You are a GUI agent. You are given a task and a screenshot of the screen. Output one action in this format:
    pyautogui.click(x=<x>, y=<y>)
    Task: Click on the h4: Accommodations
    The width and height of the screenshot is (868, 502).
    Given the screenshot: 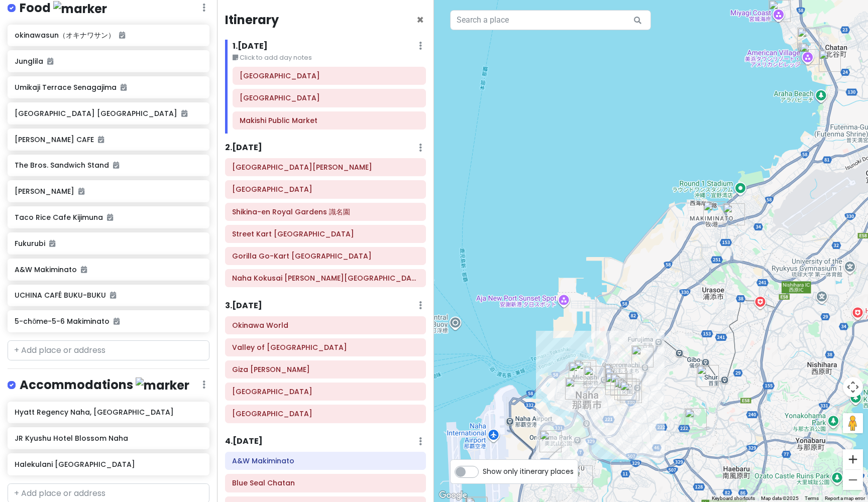 What is the action you would take?
    pyautogui.click(x=105, y=385)
    